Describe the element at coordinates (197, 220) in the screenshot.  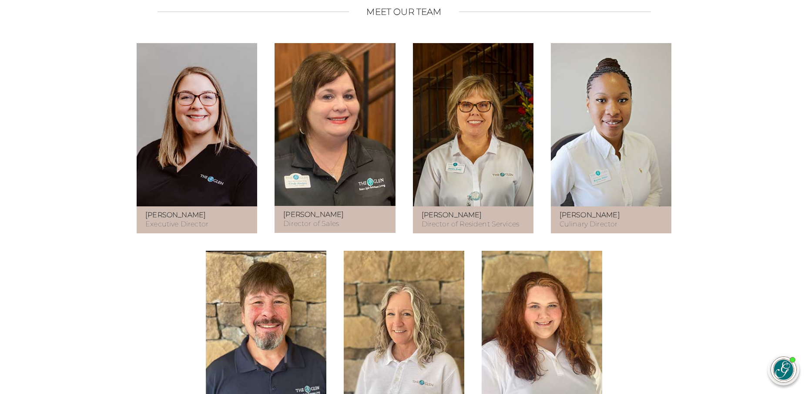
I see `p: Executive Director` at that location.